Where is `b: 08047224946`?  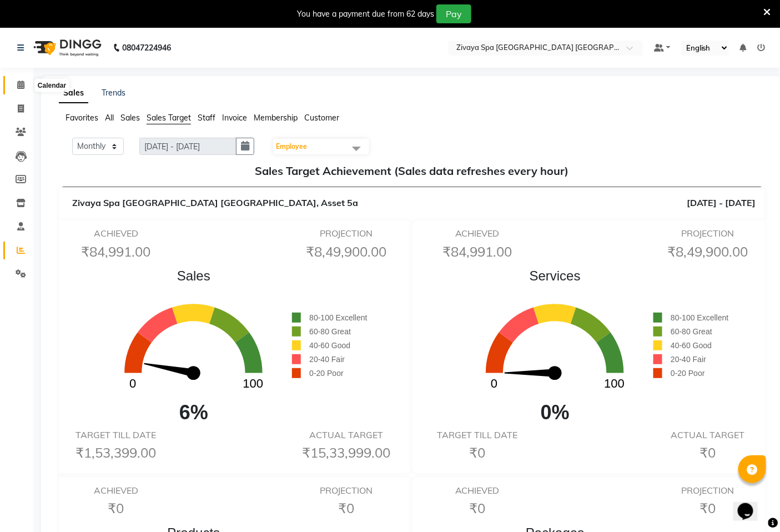 b: 08047224946 is located at coordinates (146, 48).